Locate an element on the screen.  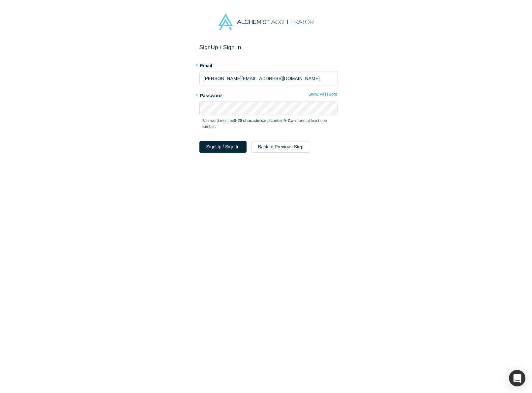
button: Back to Previous Step is located at coordinates (280, 147).